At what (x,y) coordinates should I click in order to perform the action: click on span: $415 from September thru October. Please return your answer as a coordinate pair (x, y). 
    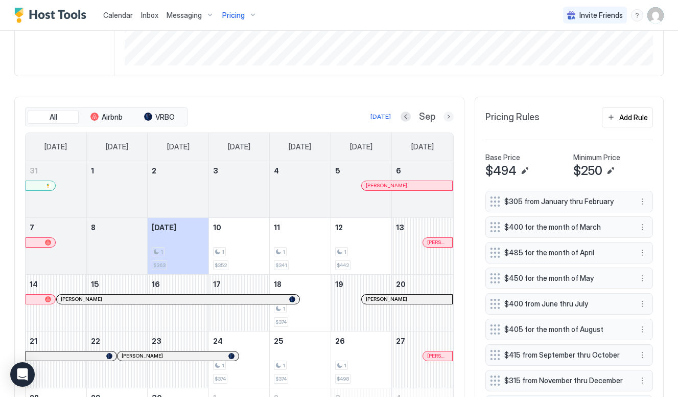
    Looking at the image, I should click on (565, 355).